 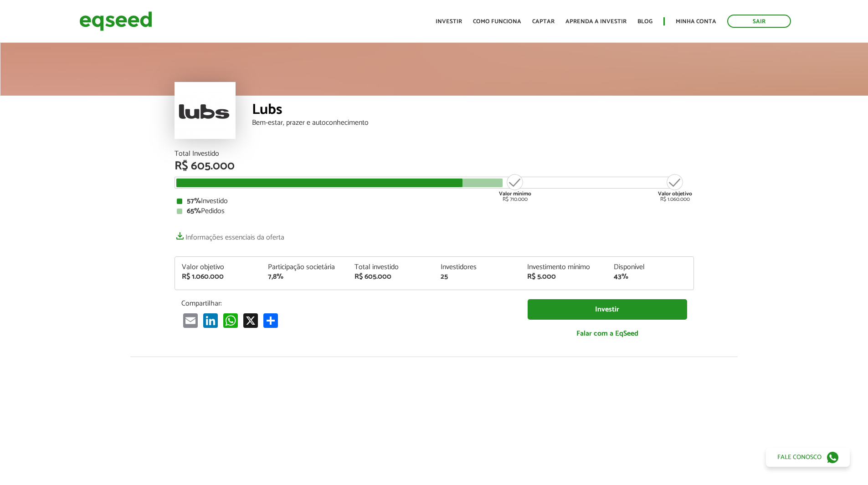 I want to click on a: Informações essenciais da oferta, so click(x=230, y=235).